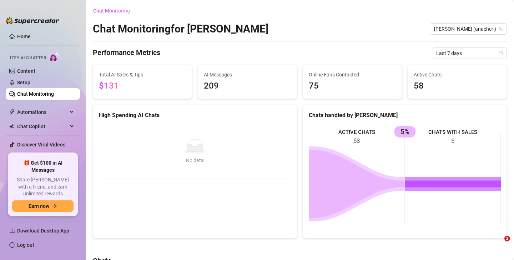 The height and width of the screenshot is (260, 514). I want to click on a: Setup, so click(24, 83).